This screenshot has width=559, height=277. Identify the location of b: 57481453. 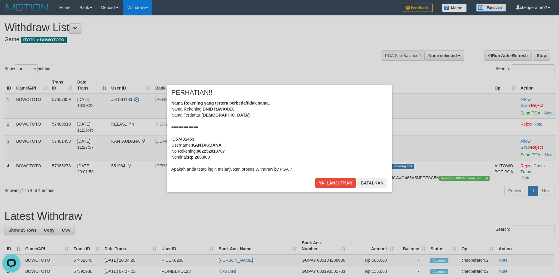
(185, 139).